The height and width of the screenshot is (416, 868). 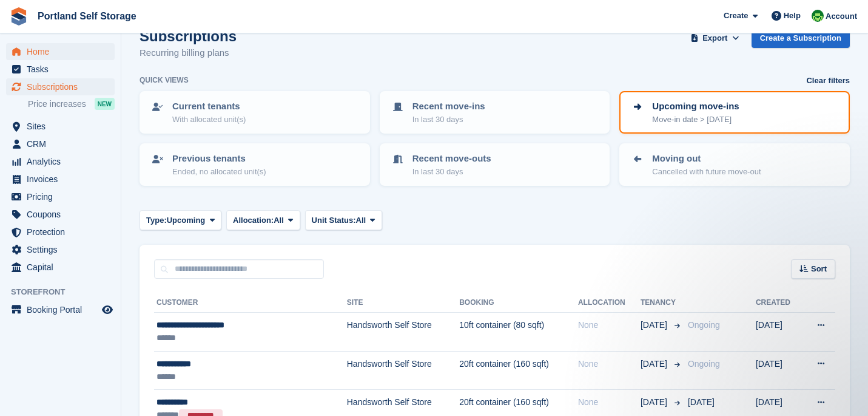 I want to click on span: Type:, so click(x=156, y=220).